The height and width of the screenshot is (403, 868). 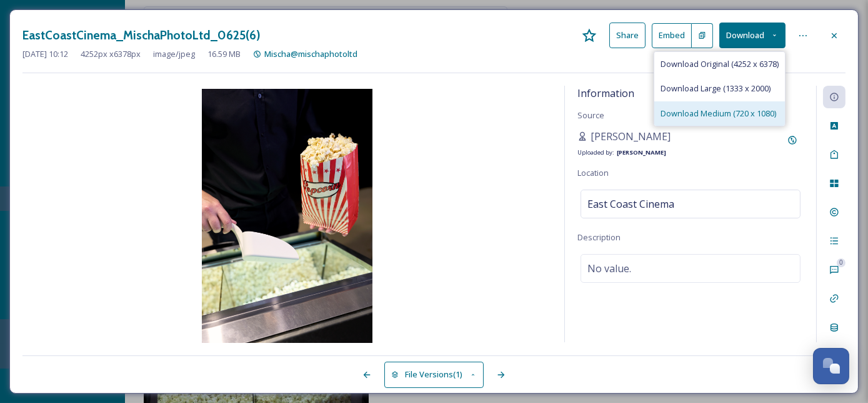 I want to click on button: Share, so click(x=628, y=35).